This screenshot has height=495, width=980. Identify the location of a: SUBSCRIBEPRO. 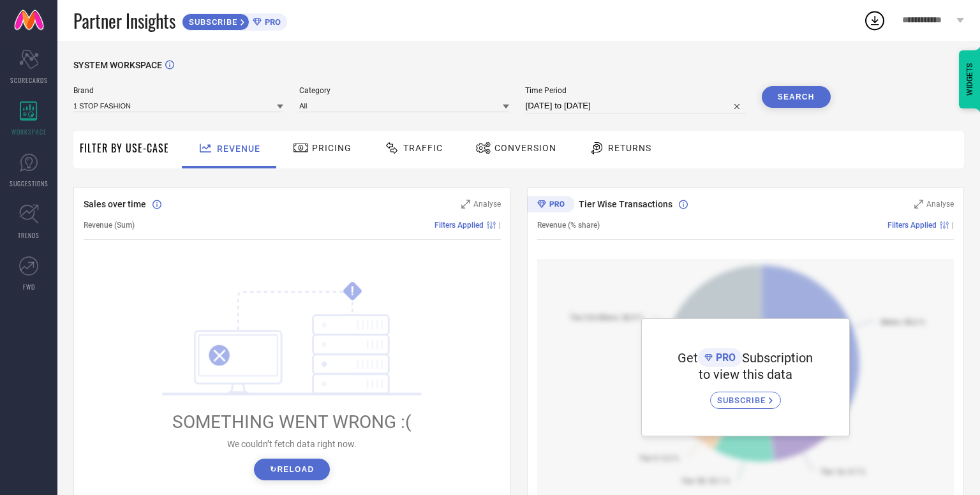
(234, 20).